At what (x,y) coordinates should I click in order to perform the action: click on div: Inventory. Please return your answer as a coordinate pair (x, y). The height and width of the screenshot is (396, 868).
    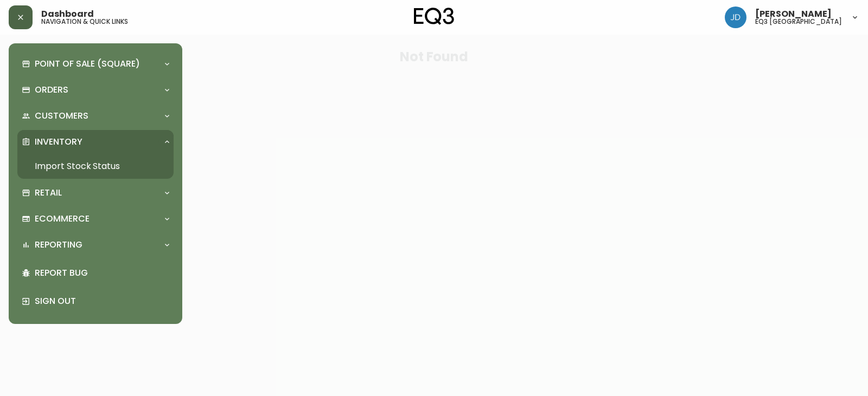
    Looking at the image, I should click on (95, 142).